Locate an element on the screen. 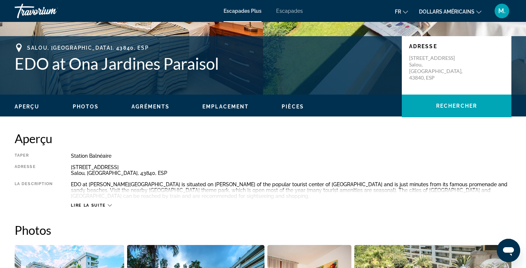 This screenshot has width=526, height=268. button: Agréments is located at coordinates (151, 107).